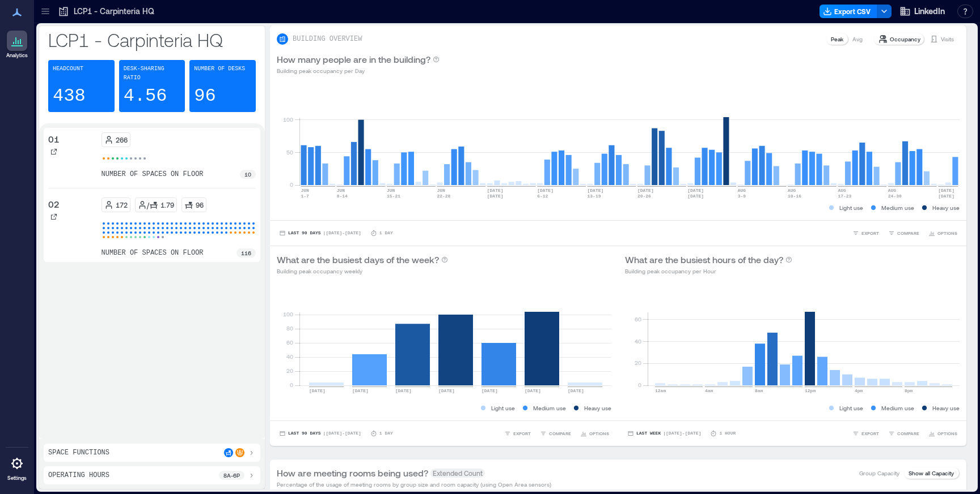 The image size is (980, 494). What do you see at coordinates (660, 391) in the screenshot?
I see `text: 12am` at bounding box center [660, 391].